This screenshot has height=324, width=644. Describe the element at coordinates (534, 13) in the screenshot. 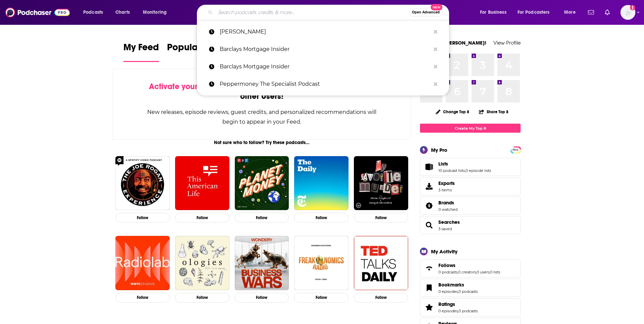

I see `span: For Podcasters` at that location.